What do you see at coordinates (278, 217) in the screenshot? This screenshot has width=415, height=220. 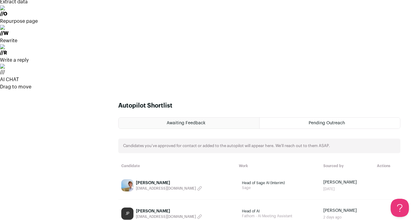 I see `span: Fathom - AI Meeting Assistant` at bounding box center [278, 217].